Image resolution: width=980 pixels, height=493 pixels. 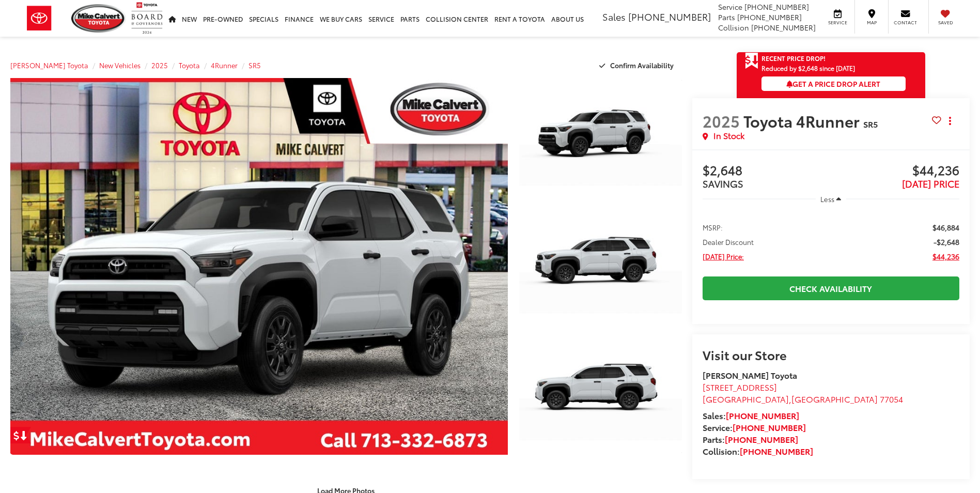 What do you see at coordinates (160, 65) in the screenshot?
I see `a: 2025` at bounding box center [160, 65].